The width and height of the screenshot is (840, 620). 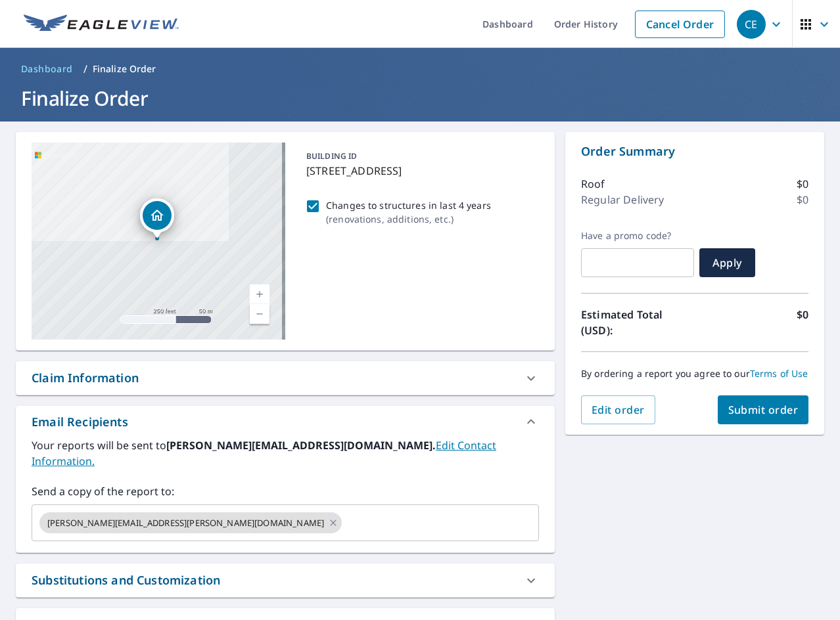 What do you see at coordinates (638, 236) in the screenshot?
I see `label: Have a promo code?` at bounding box center [638, 236].